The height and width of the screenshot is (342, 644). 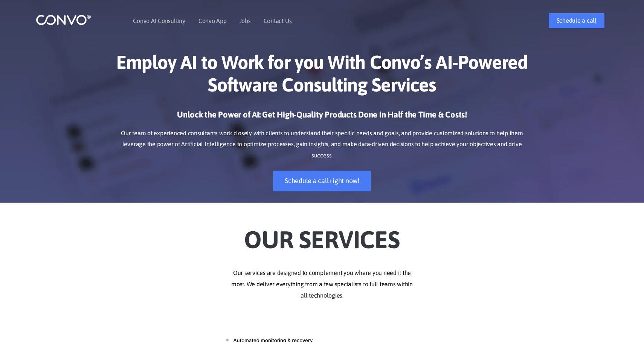 What do you see at coordinates (212, 21) in the screenshot?
I see `a: Convo App` at bounding box center [212, 21].